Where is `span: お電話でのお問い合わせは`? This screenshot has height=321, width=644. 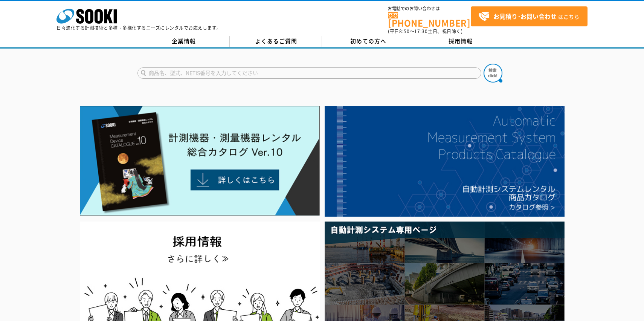 span: お電話でのお問い合わせは is located at coordinates (430, 9).